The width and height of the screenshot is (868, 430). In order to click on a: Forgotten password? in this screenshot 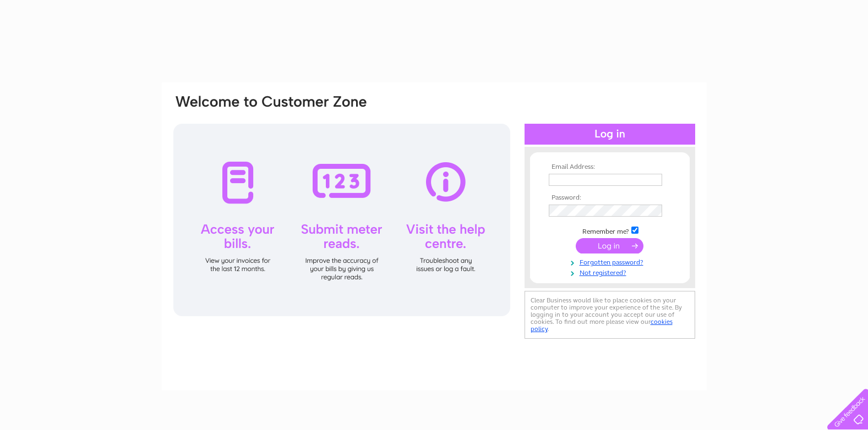, I will do `click(611, 262)`.